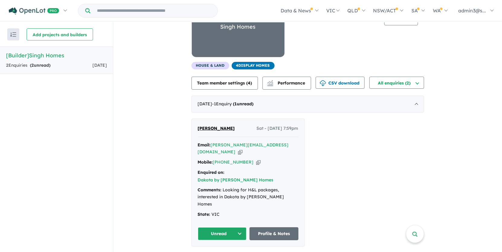 This screenshot has height=252, width=502. What do you see at coordinates (238, 27) in the screenshot?
I see `div: Singh Homes` at bounding box center [238, 27].